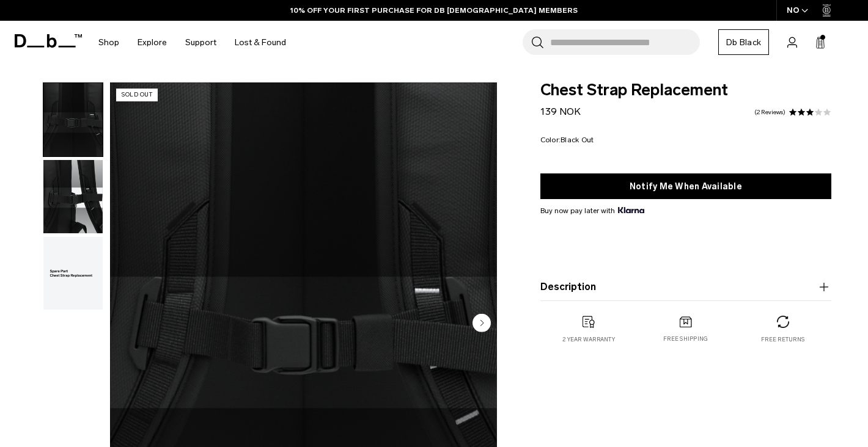  Describe the element at coordinates (685, 91) in the screenshot. I see `span: Chest Strap Replacement` at that location.